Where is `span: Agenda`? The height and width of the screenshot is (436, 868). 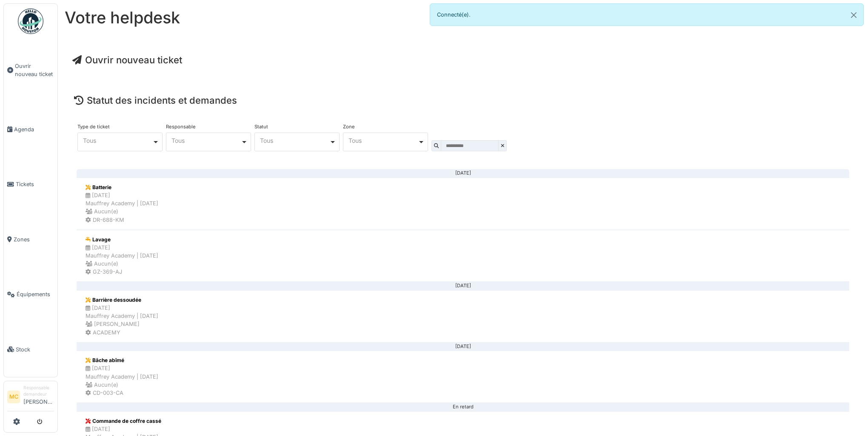 span: Agenda is located at coordinates (34, 130).